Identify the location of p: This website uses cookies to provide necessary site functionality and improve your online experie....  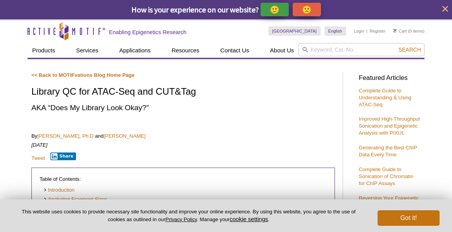
(188, 215).